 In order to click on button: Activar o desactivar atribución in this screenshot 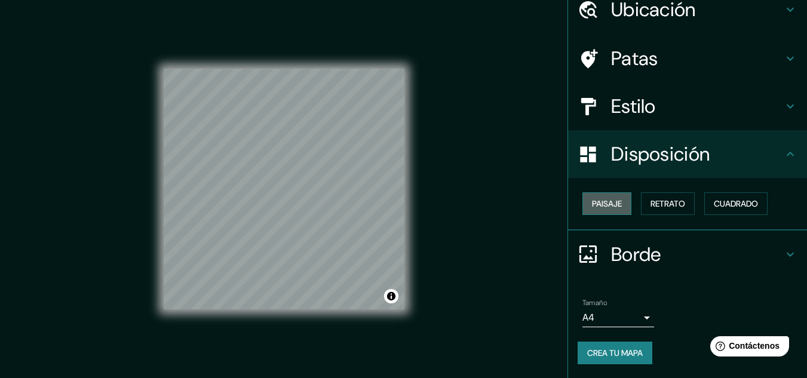, I will do `click(391, 296)`.